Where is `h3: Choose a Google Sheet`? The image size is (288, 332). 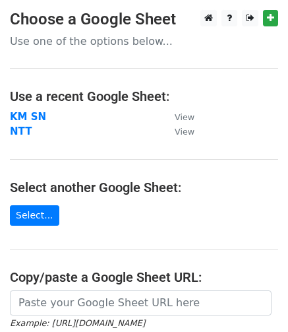 h3: Choose a Google Sheet is located at coordinates (144, 19).